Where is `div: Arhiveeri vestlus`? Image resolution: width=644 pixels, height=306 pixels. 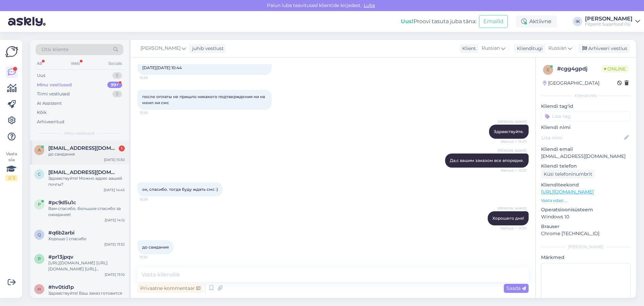
div: Arhiveeri vestlus is located at coordinates (604, 49).